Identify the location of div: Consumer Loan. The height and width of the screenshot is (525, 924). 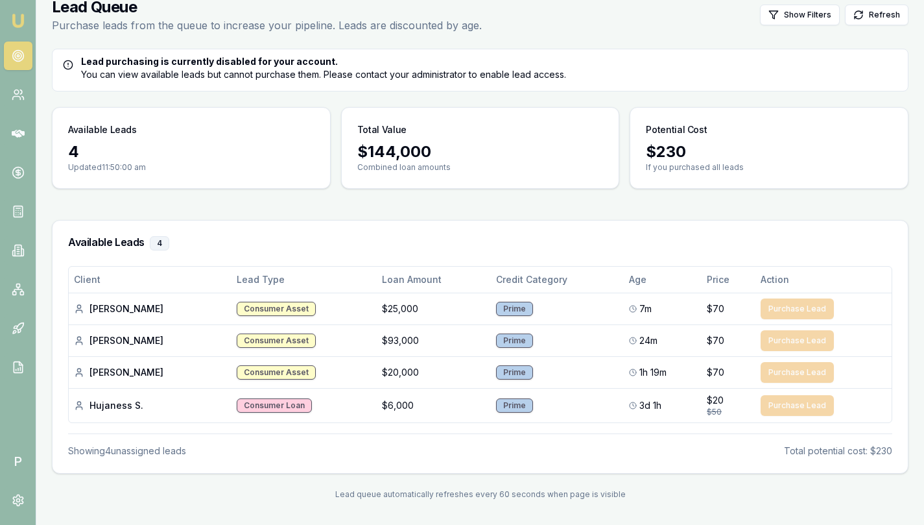
(274, 405).